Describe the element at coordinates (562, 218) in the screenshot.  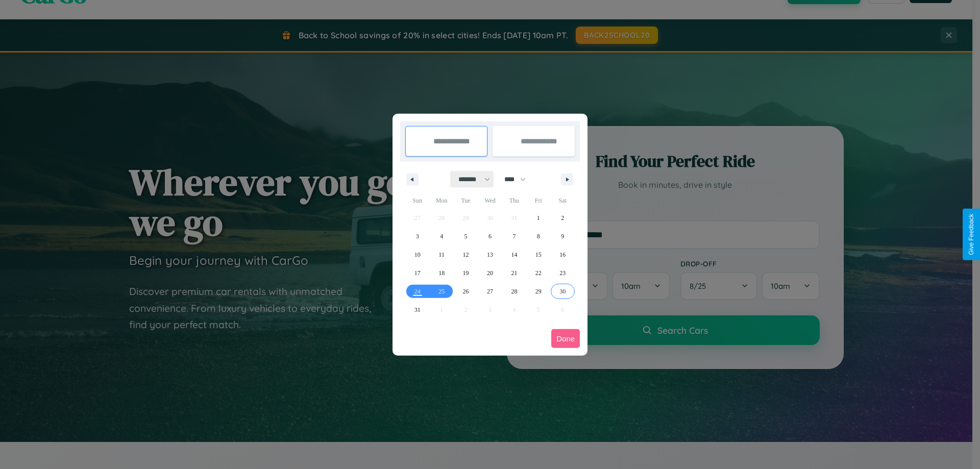
I see `button: 2` at that location.